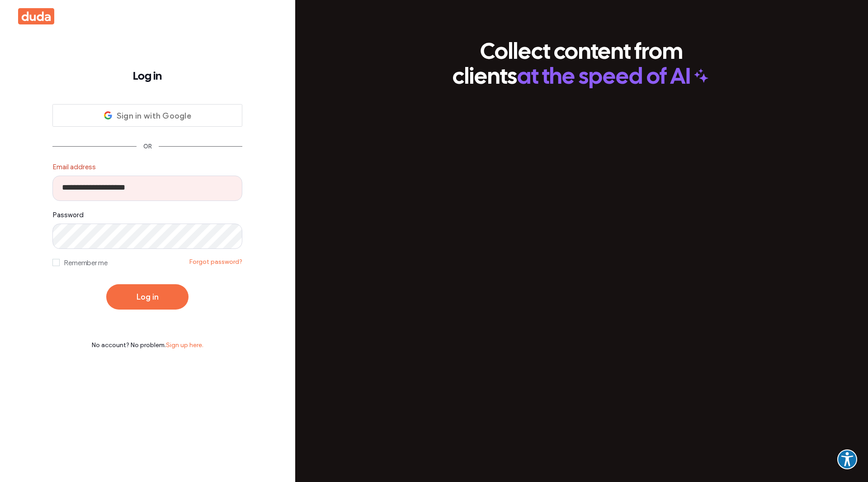 The width and height of the screenshot is (868, 482). What do you see at coordinates (848, 459) in the screenshot?
I see `button: Explore your accessibility options` at bounding box center [848, 459].